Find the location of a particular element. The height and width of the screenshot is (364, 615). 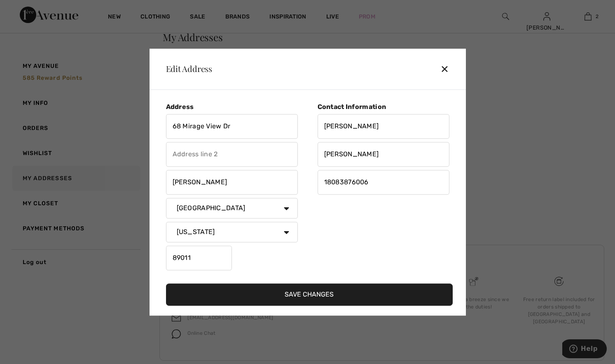

input: Zip/Postal Code is located at coordinates (199, 258).